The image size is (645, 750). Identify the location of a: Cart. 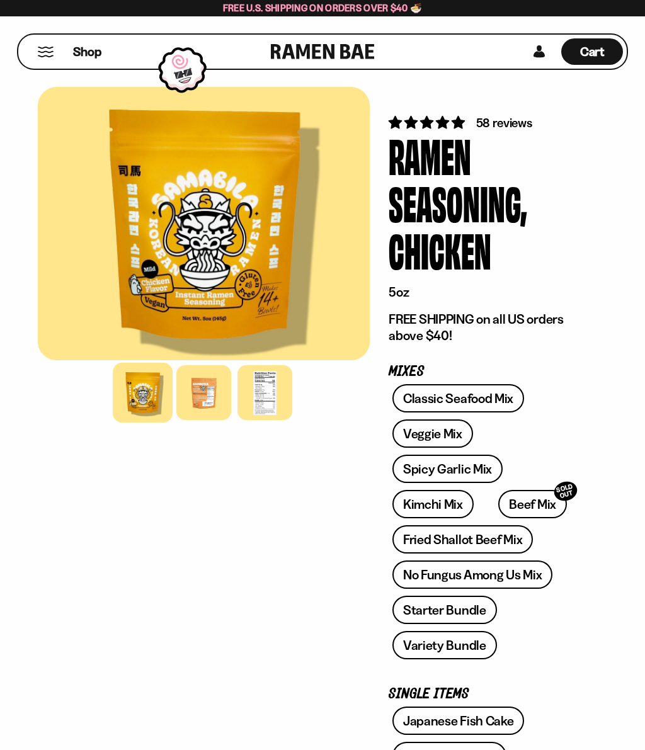
(592, 52).